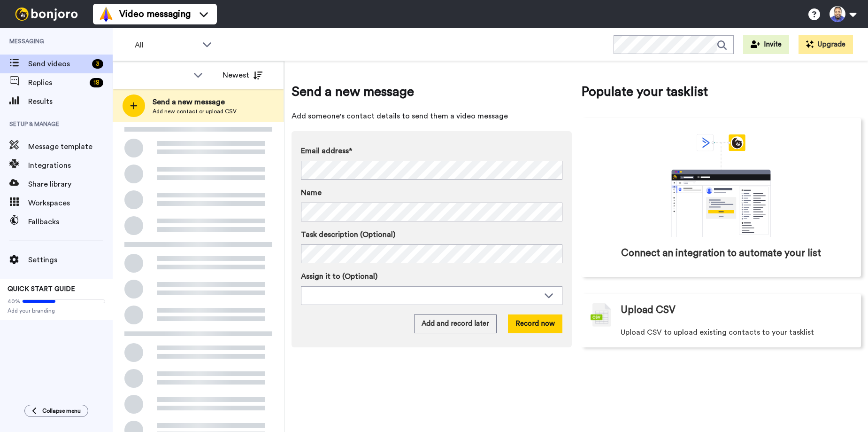 The image size is (868, 432). I want to click on span: Upload CSV to upload existing contacts to your tasklist, so click(718, 332).